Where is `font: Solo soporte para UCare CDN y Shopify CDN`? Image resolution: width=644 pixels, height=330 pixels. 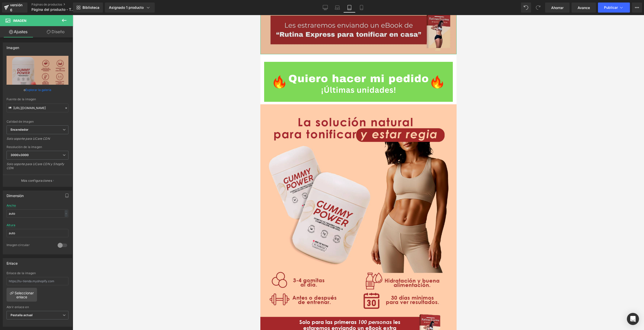
font: Solo soporte para UCare CDN y Shopify CDN is located at coordinates (35, 166).